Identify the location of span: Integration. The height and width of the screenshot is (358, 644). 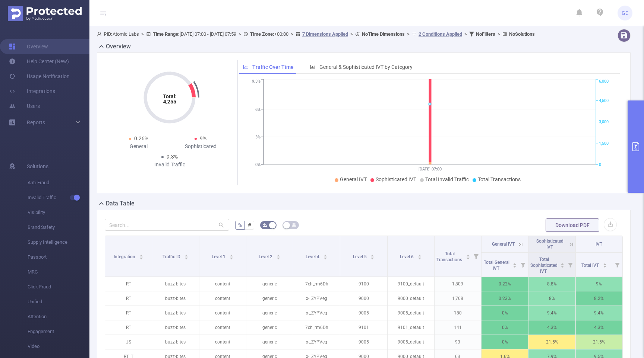
(125, 257).